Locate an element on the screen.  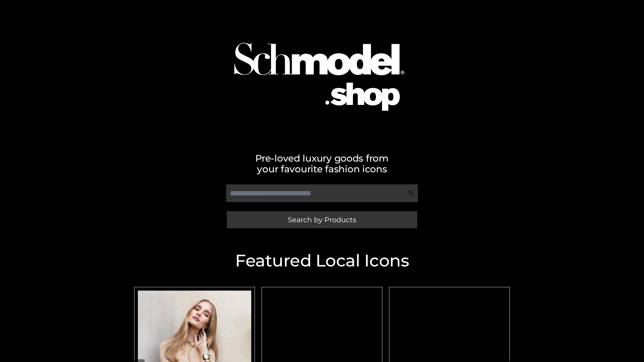
a: Search by Products is located at coordinates (322, 220).